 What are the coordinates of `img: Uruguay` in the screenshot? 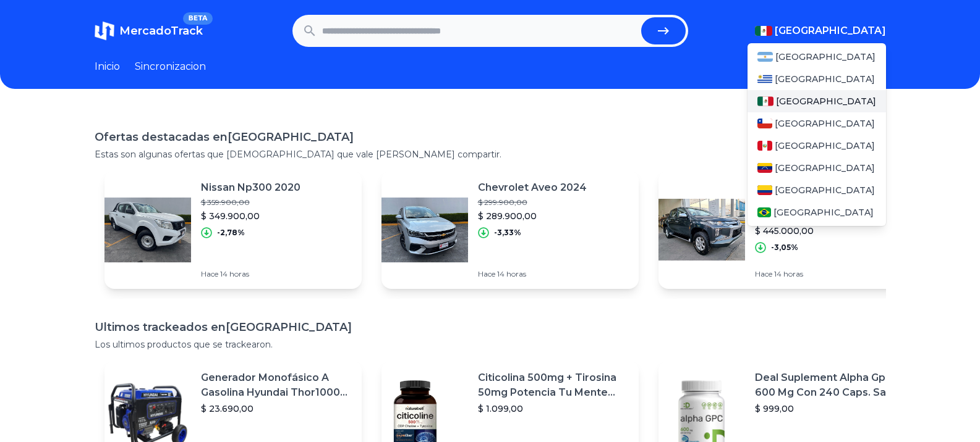 It's located at (765, 79).